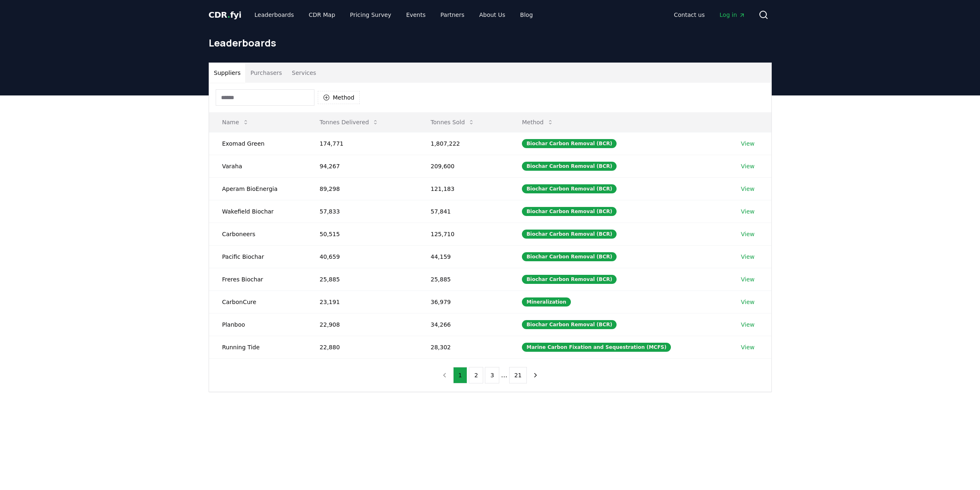 The width and height of the screenshot is (980, 490). I want to click on button: Tonnes Sold, so click(453, 122).